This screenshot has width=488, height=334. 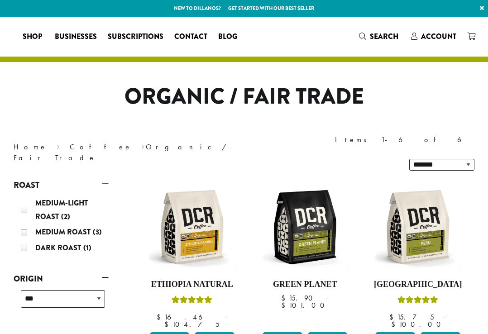 What do you see at coordinates (380, 36) in the screenshot?
I see `a: Search` at bounding box center [380, 36].